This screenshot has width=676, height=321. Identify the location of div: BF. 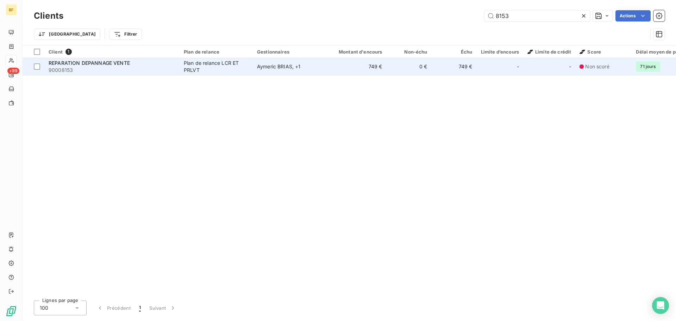
(11, 10).